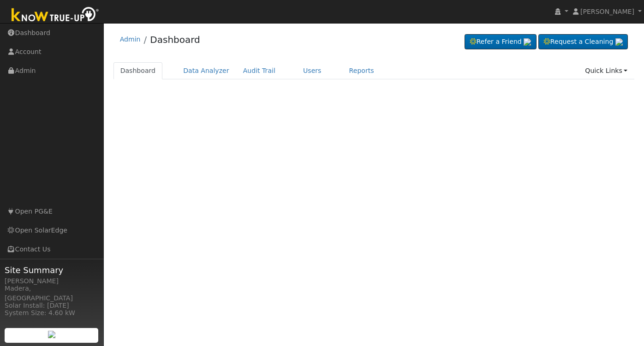 The height and width of the screenshot is (346, 644). I want to click on img: Know True-Up, so click(55, 15).